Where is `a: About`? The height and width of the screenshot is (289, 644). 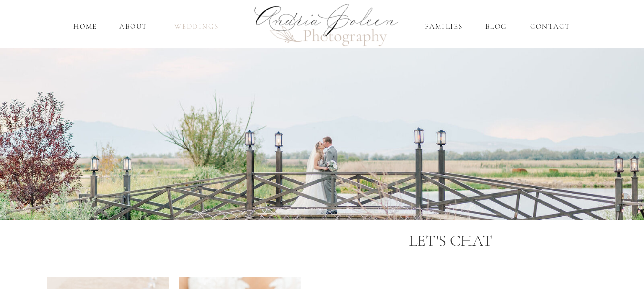
a: About is located at coordinates (133, 26).